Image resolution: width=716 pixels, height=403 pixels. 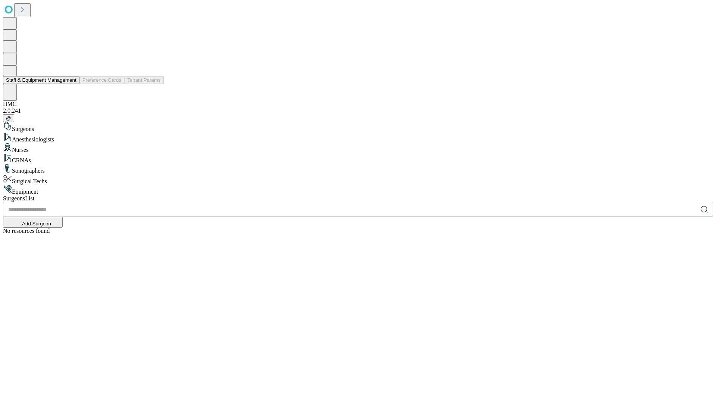 I want to click on div: 2.0.241, so click(x=358, y=111).